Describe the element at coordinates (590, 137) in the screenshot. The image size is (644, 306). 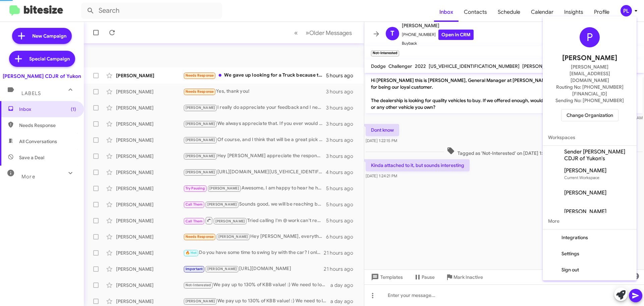
I see `span: Workspaces` at that location.